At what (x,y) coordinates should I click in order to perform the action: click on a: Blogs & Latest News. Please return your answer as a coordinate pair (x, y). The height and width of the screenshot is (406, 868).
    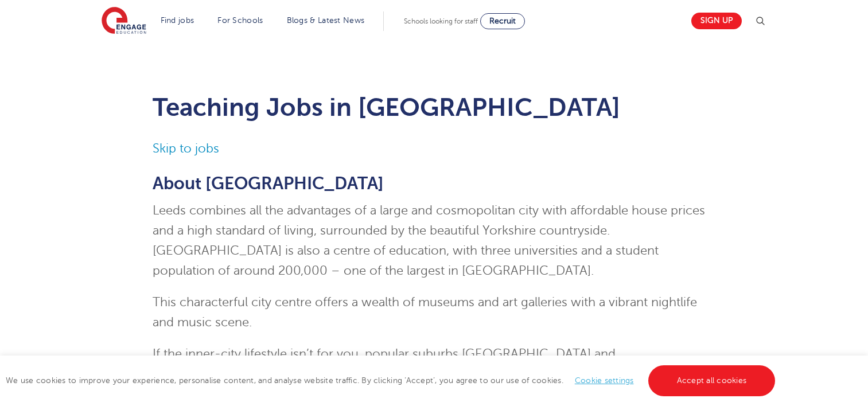
    Looking at the image, I should click on (326, 20).